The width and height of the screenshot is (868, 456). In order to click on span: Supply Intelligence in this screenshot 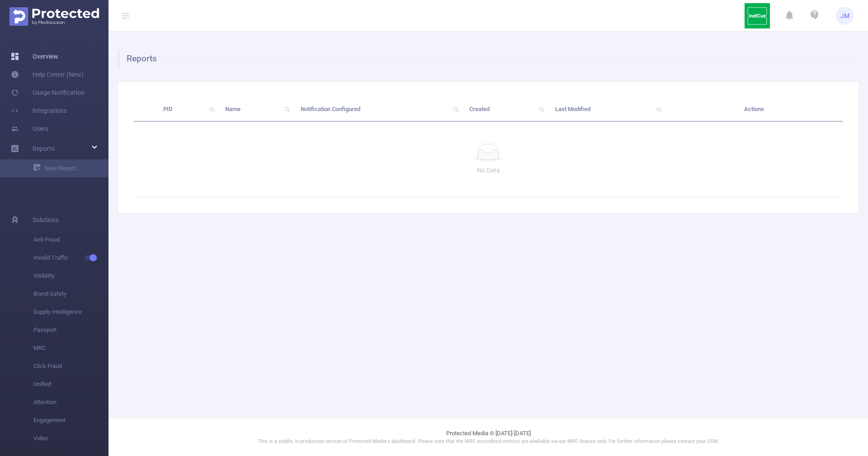, I will do `click(71, 312)`.